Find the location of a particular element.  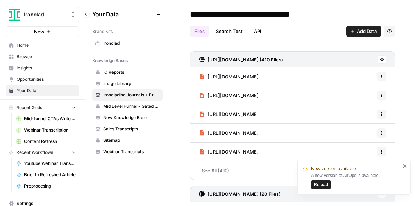

a: Image Library is located at coordinates (127, 84).